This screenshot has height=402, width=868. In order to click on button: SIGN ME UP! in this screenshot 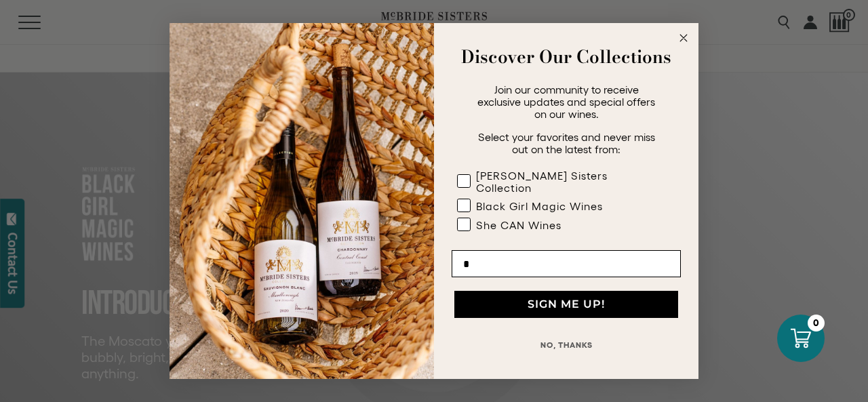, I will do `click(566, 304)`.